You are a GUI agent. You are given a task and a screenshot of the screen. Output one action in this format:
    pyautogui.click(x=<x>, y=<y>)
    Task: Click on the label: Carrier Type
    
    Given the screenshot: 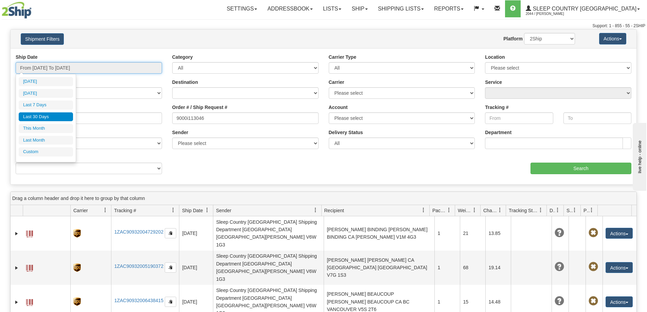 What is the action you would take?
    pyautogui.click(x=342, y=57)
    